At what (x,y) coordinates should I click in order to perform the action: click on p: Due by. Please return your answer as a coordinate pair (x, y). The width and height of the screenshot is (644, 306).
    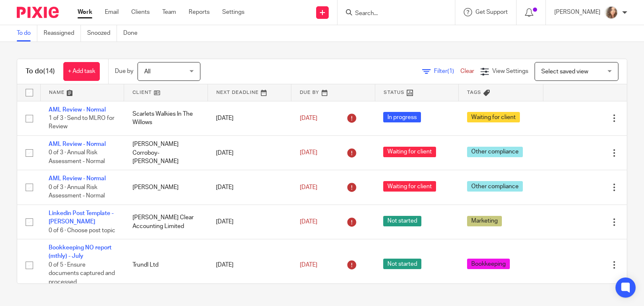
    Looking at the image, I should click on (124, 71).